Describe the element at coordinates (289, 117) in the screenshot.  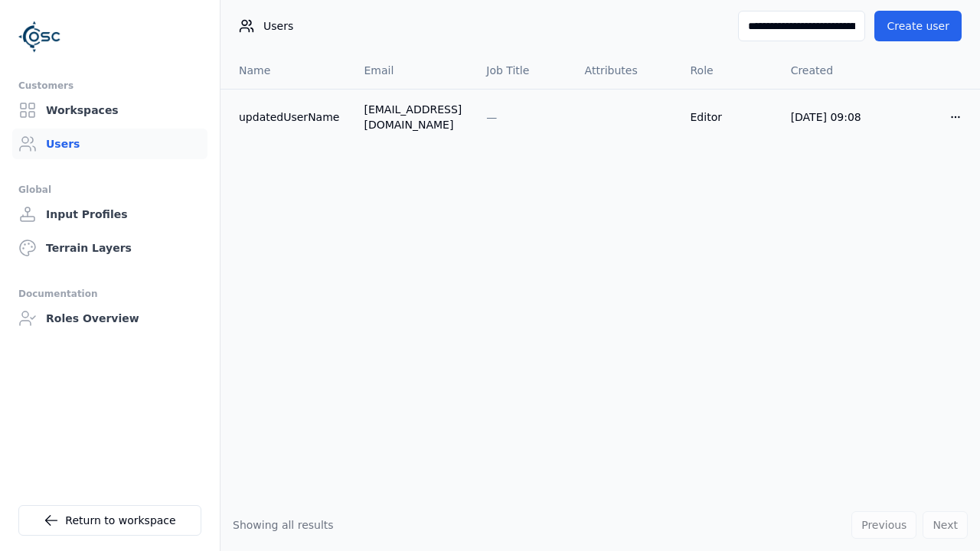
I see `div: updatedUserName` at that location.